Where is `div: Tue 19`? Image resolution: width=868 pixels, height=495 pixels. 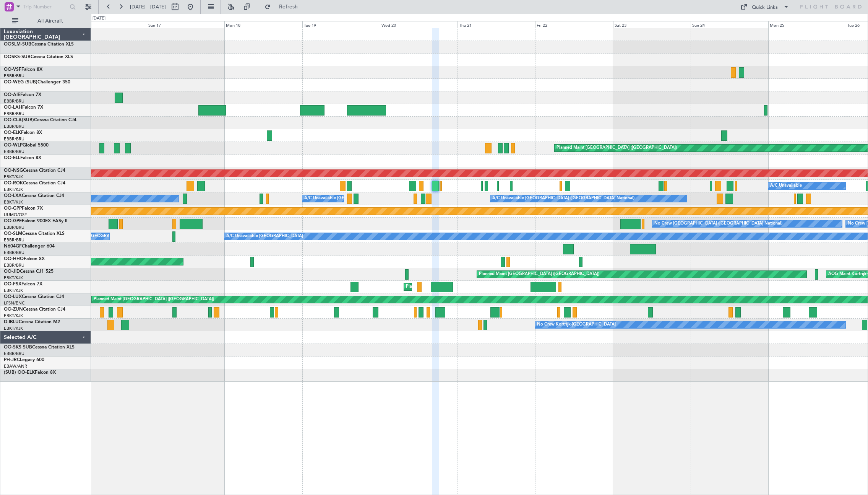
div: Tue 19 is located at coordinates (341, 24).